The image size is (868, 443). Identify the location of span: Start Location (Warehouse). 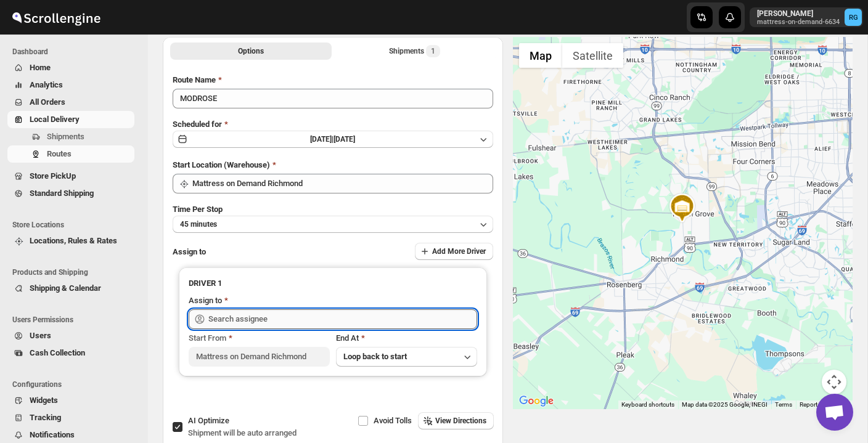
(221, 164).